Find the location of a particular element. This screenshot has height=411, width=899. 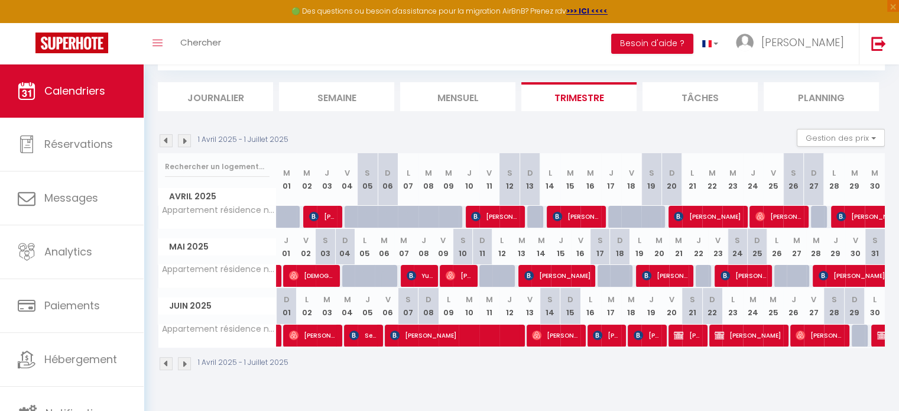

span: Réservations is located at coordinates (79, 144).